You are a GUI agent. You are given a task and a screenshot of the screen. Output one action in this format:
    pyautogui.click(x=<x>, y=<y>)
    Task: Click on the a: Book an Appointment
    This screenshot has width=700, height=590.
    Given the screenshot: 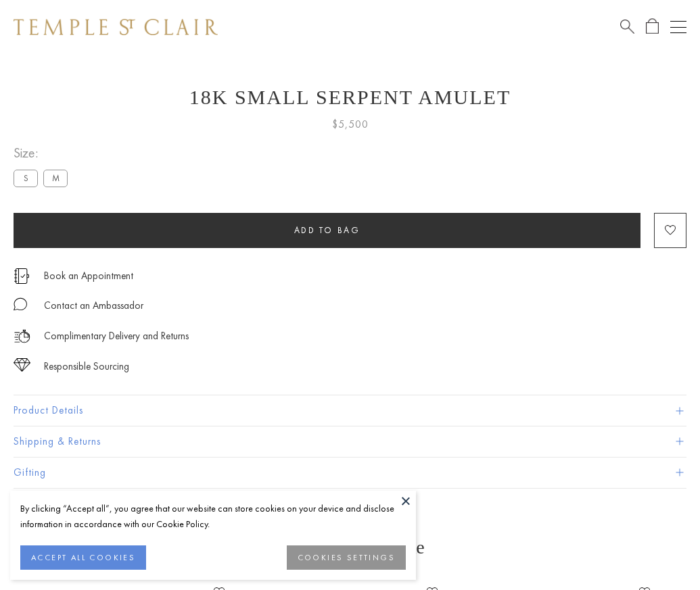 What is the action you would take?
    pyautogui.click(x=89, y=276)
    